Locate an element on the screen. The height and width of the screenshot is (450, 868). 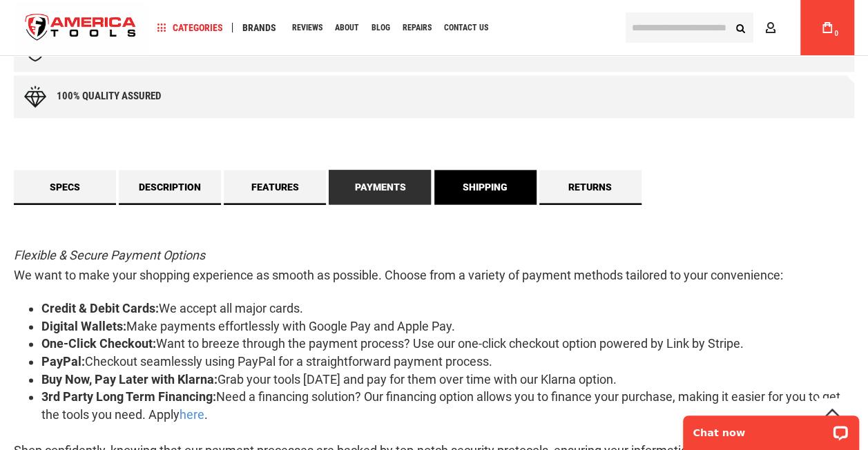
a: Specs is located at coordinates (65, 187).